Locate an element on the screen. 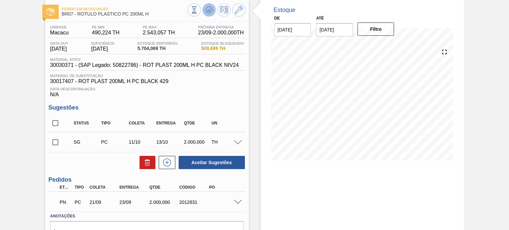 The width and height of the screenshot is (509, 230). div: PO is located at coordinates (223, 187).